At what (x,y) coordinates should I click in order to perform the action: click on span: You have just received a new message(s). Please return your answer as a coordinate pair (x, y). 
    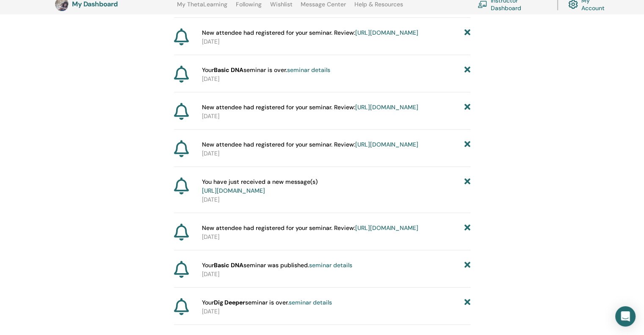
    Looking at the image, I should click on (259, 186).